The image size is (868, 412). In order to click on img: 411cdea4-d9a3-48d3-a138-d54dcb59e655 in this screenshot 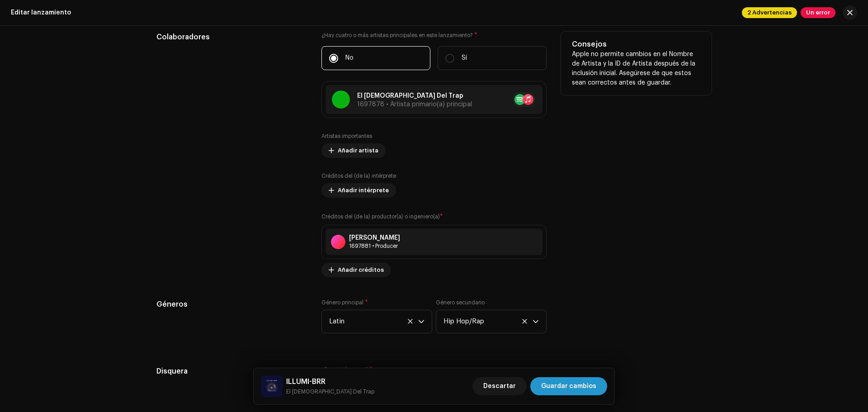, I will do `click(271, 387)`.